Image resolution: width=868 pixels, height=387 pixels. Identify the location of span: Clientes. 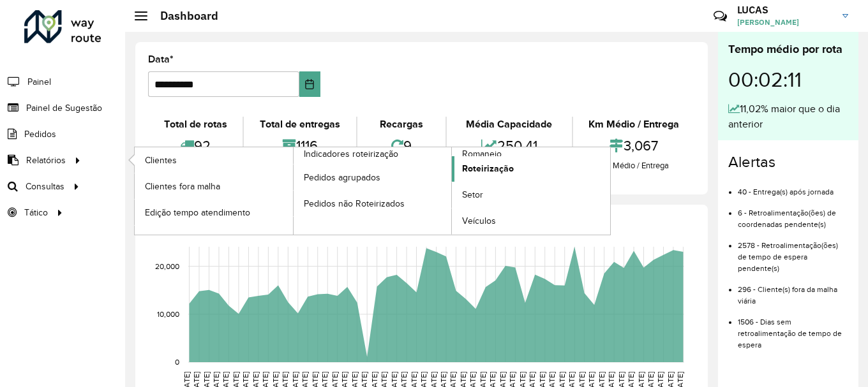
(161, 160).